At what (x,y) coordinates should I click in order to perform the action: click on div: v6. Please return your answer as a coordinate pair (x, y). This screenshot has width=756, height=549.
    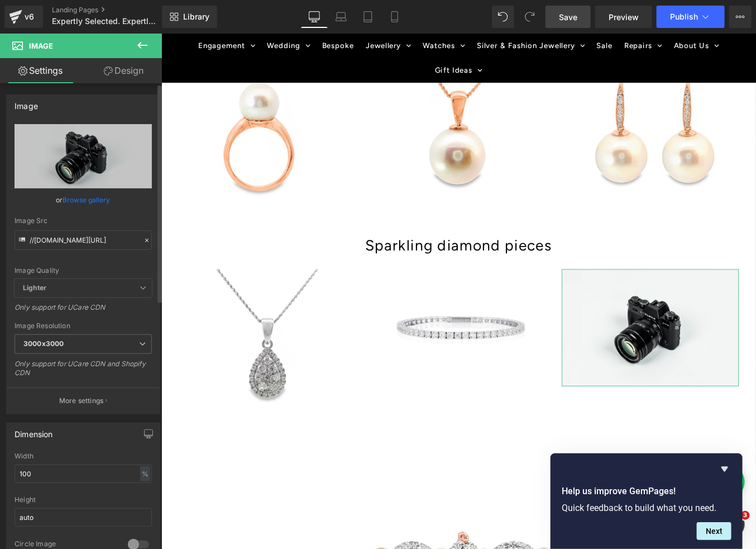
    Looking at the image, I should click on (29, 16).